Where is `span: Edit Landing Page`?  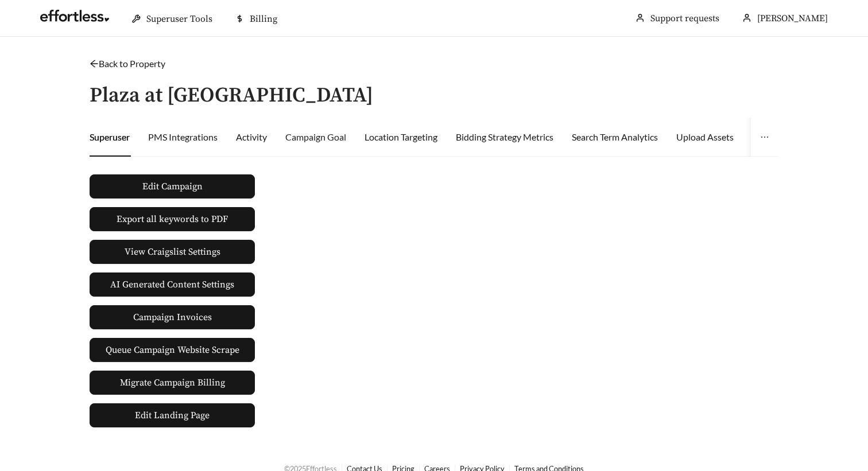
span: Edit Landing Page is located at coordinates (172, 415).